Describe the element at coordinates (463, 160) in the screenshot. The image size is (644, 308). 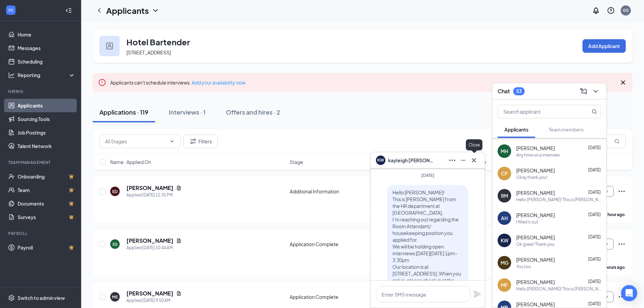
I see `button: Minimize` at that location.